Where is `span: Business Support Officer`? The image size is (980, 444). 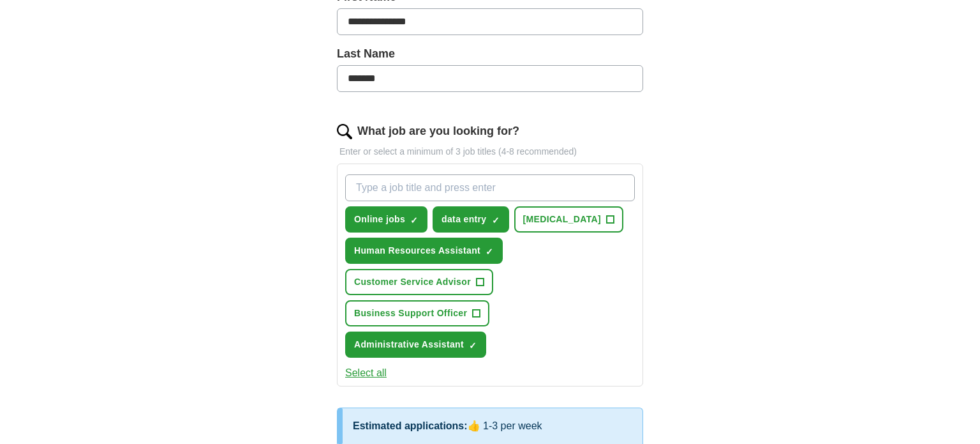
span: Business Support Officer is located at coordinates (410, 313).